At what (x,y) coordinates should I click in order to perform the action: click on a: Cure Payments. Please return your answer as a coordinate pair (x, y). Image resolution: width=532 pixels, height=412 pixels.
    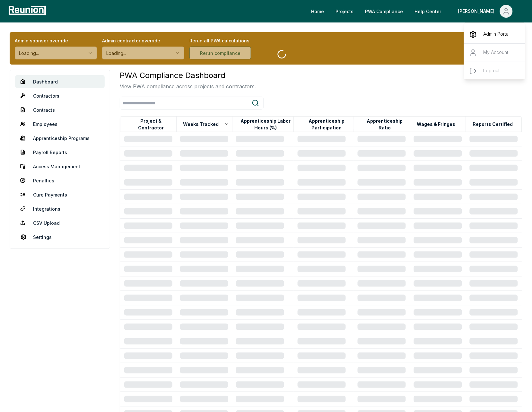
    Looking at the image, I should click on (59, 195).